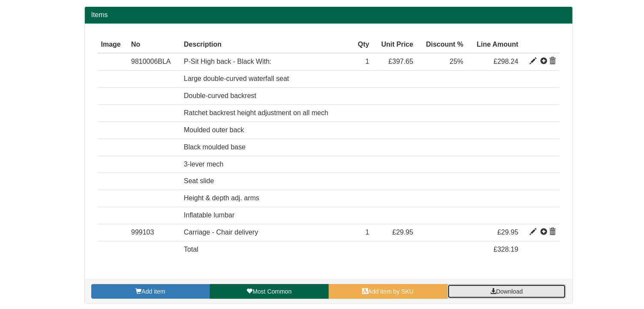 The height and width of the screenshot is (309, 644). Describe the element at coordinates (154, 232) in the screenshot. I see `td: 999103` at that location.